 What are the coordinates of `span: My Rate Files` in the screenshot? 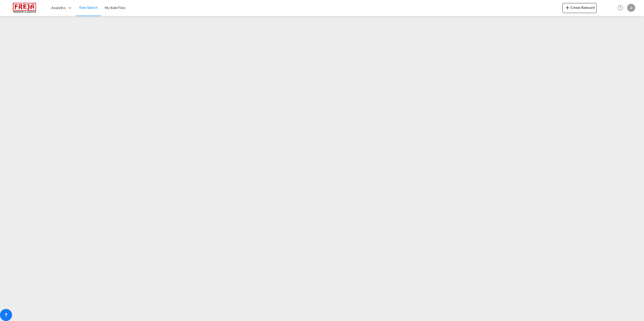 It's located at (115, 7).